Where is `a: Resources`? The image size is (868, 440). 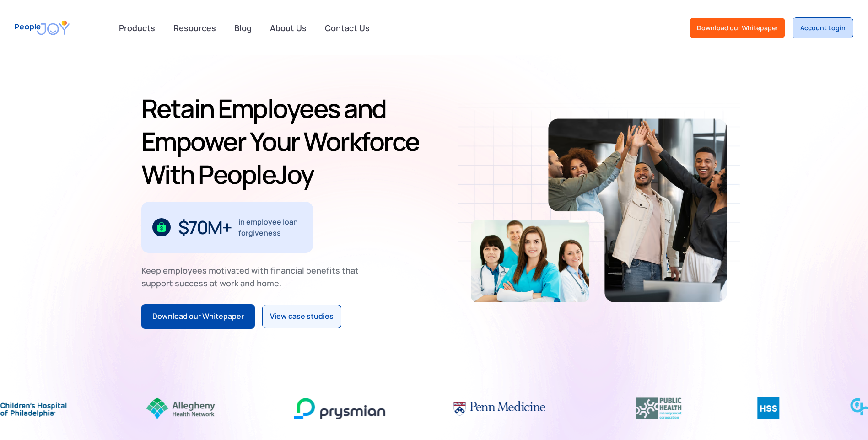
a: Resources is located at coordinates (194, 28).